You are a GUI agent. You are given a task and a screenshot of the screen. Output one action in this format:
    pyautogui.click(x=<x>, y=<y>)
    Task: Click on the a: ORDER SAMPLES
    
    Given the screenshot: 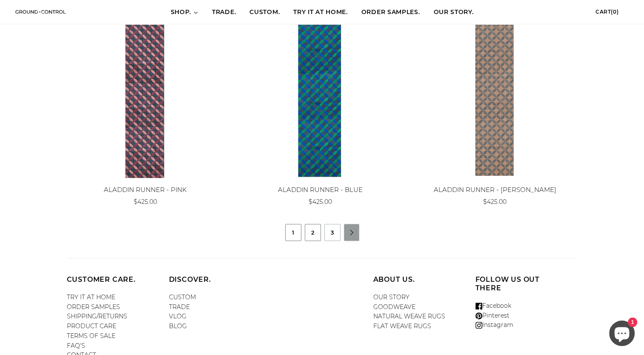 What is the action you would take?
    pyautogui.click(x=93, y=307)
    